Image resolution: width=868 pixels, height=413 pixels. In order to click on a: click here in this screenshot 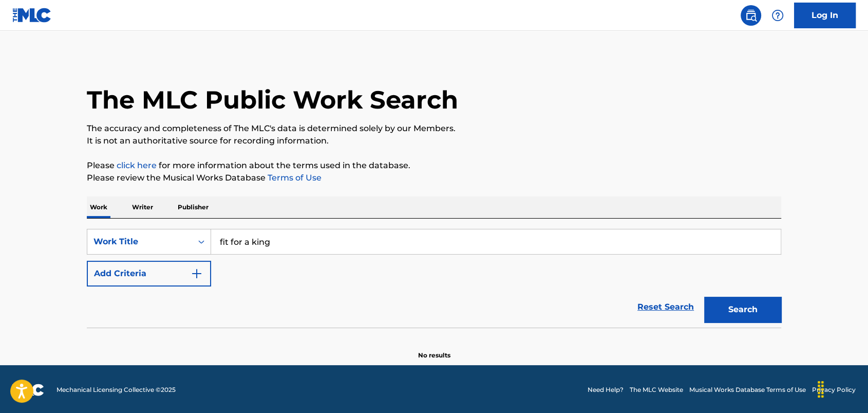, I will do `click(136, 165)`.